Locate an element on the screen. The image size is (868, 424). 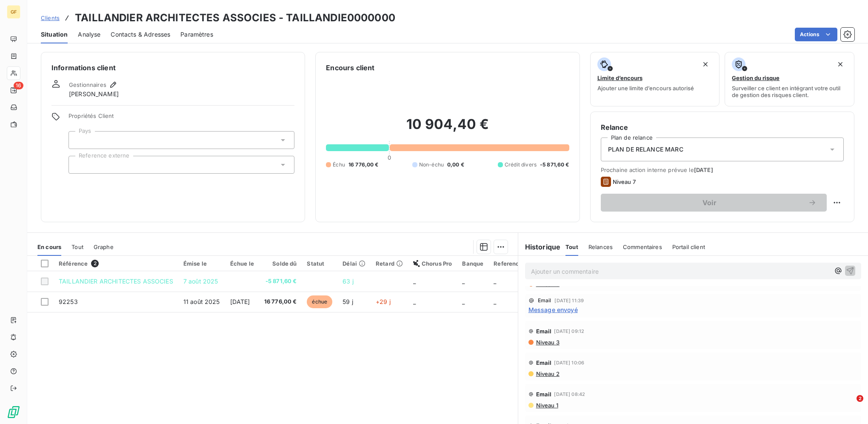
span: 0 is located at coordinates (389, 157).